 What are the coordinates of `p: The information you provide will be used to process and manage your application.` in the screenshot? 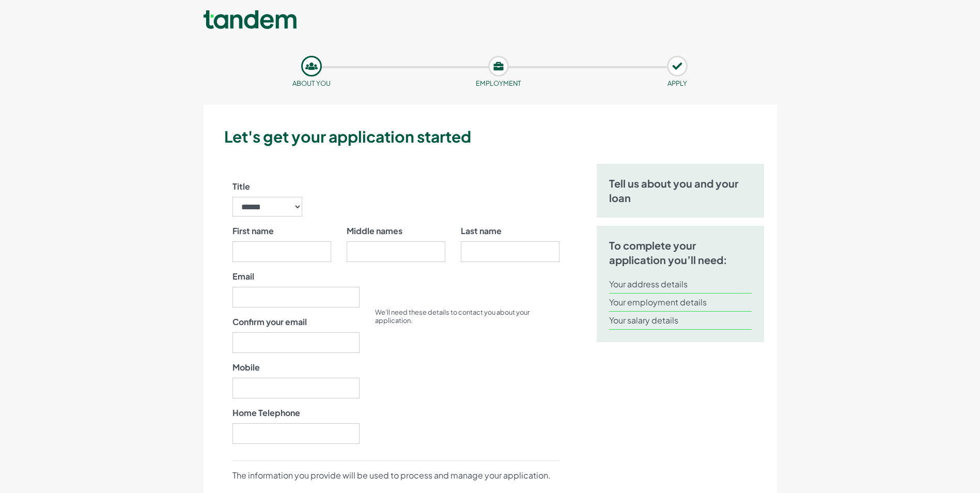 It's located at (395, 475).